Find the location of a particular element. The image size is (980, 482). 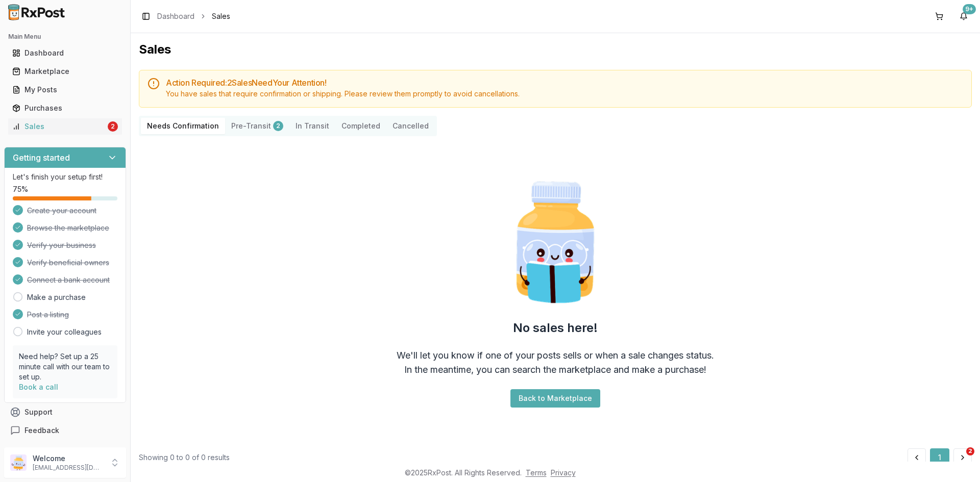

div: In the meantime, you can search the marketplace and make a purchase! is located at coordinates (555, 370).